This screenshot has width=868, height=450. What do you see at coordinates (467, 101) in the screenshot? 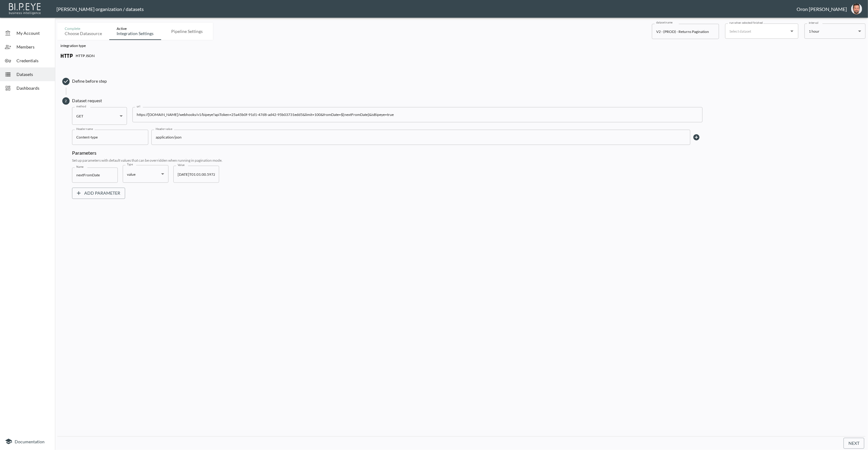
I see `span: Dataset request` at bounding box center [467, 101].